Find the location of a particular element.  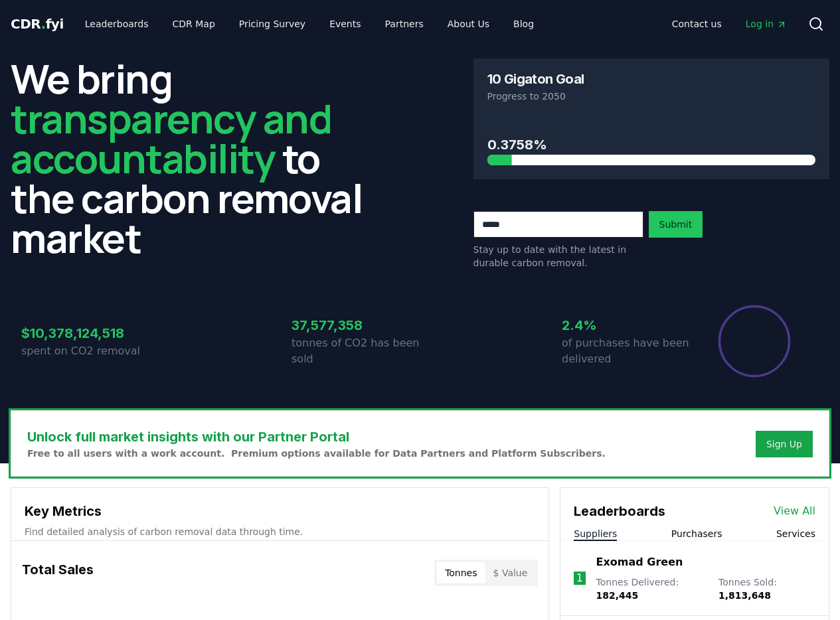

p: Stay up to date with the latest in durable carbon removal. is located at coordinates (559, 256).